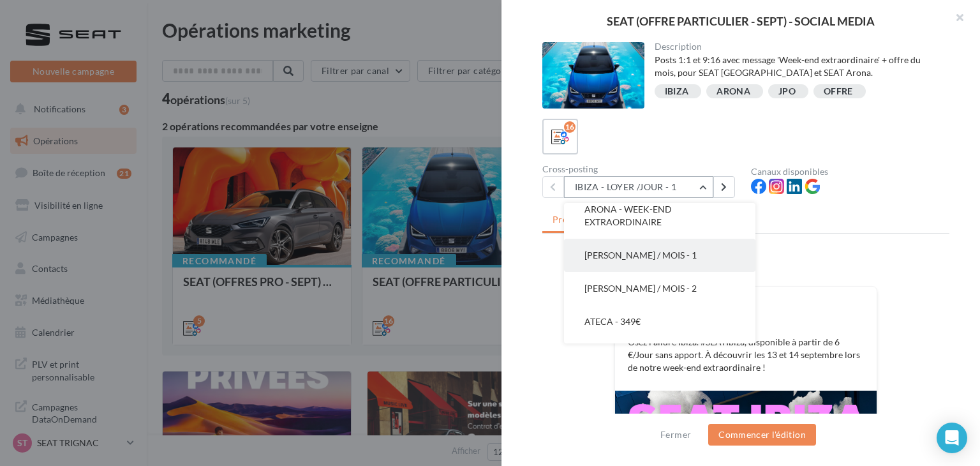 The width and height of the screenshot is (980, 466). I want to click on div: Description, so click(797, 47).